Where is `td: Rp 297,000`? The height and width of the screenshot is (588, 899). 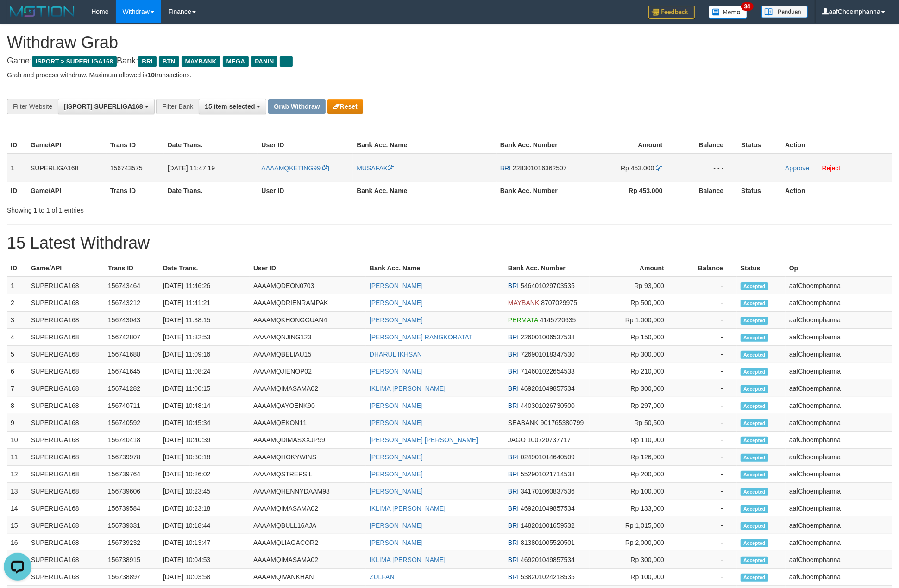
td: Rp 297,000 is located at coordinates (634, 405).